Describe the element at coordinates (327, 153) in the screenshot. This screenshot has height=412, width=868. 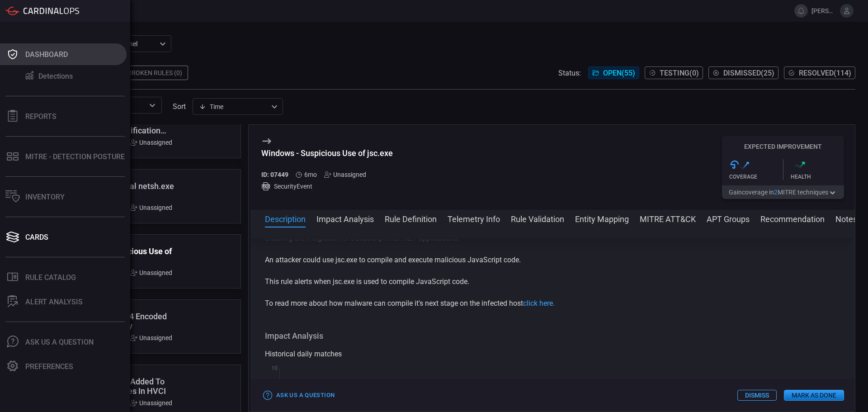
I see `div: Windows - Suspicious Use of jsc.exe` at that location.